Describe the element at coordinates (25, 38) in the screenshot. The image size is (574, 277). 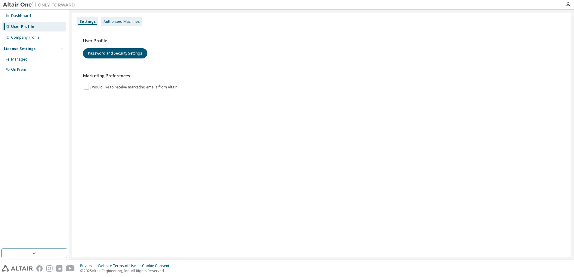
I see `div: Company Profile` at that location.